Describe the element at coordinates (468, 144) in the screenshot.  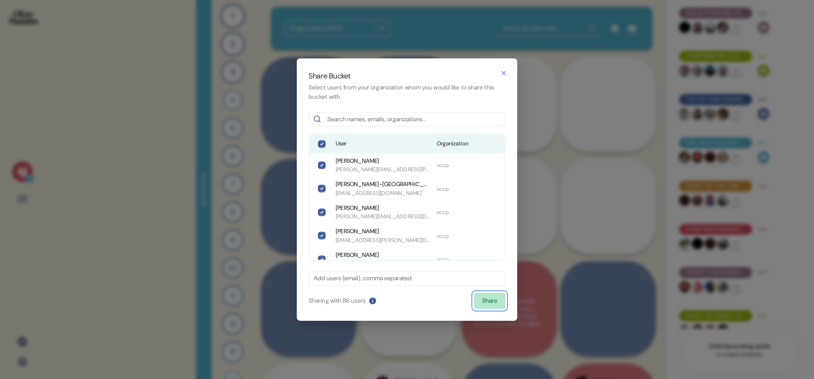
I see `span: Organization` at that location.